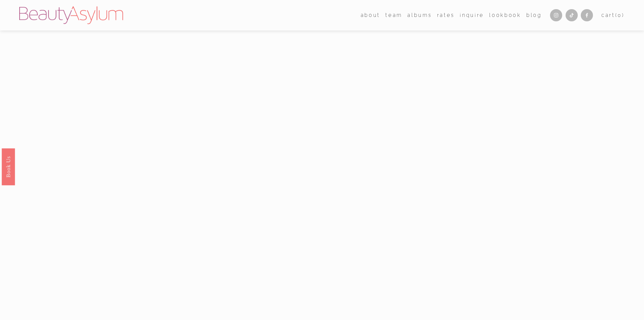 The image size is (644, 320). Describe the element at coordinates (534, 15) in the screenshot. I see `a: Blog` at that location.